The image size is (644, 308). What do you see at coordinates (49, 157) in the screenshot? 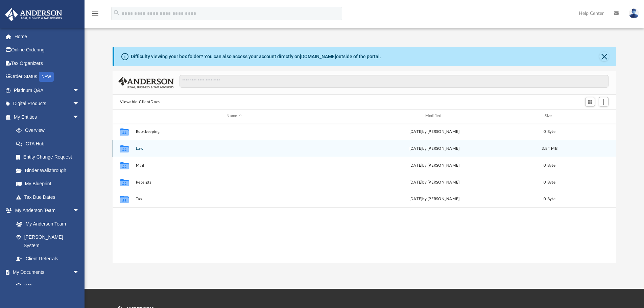
I see `a: Entity Change Request` at bounding box center [49, 157].